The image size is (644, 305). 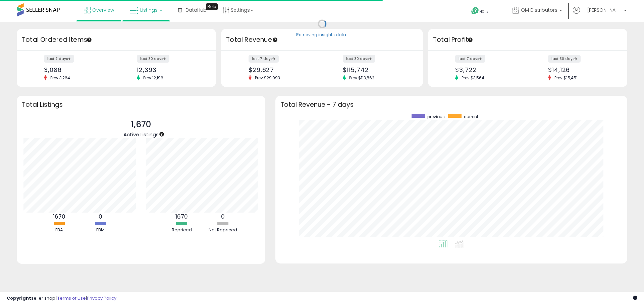 What do you see at coordinates (141, 104) in the screenshot?
I see `h3: Total Listings` at bounding box center [141, 104].